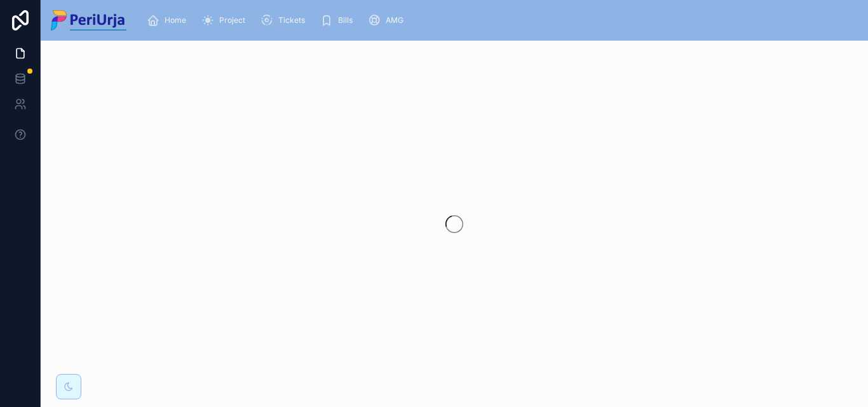 This screenshot has height=407, width=868. Describe the element at coordinates (175, 21) in the screenshot. I see `span: Home` at that location.